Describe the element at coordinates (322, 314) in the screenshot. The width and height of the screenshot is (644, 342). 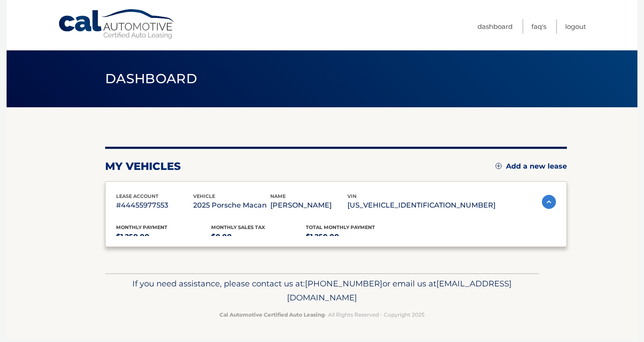
I see `p: - All Rights Reserved - Copyright 2025` at that location.